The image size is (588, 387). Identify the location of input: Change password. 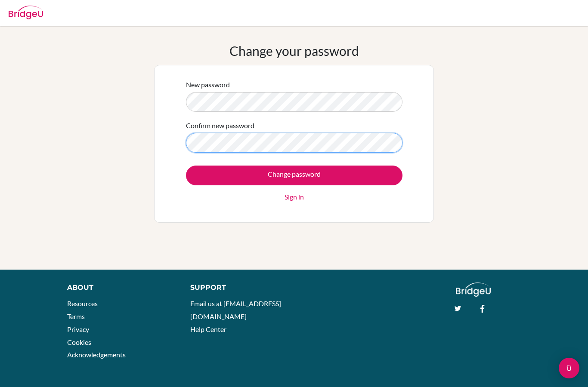
(294, 175).